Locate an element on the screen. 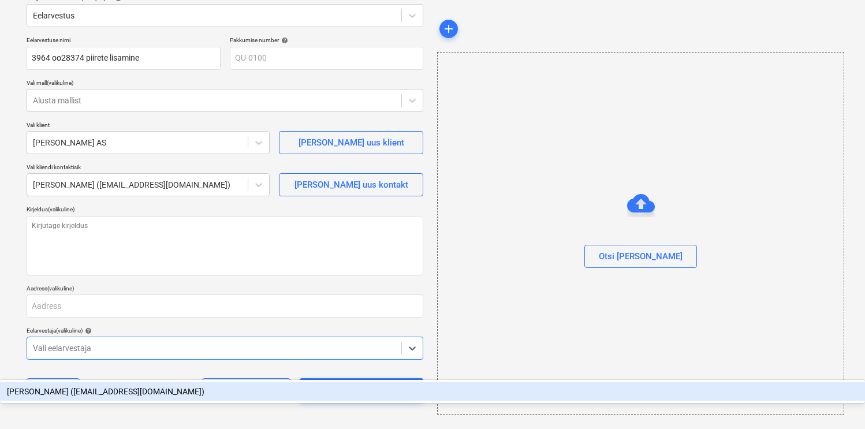 The image size is (865, 429). button: Salvesta päring is located at coordinates (246, 390).